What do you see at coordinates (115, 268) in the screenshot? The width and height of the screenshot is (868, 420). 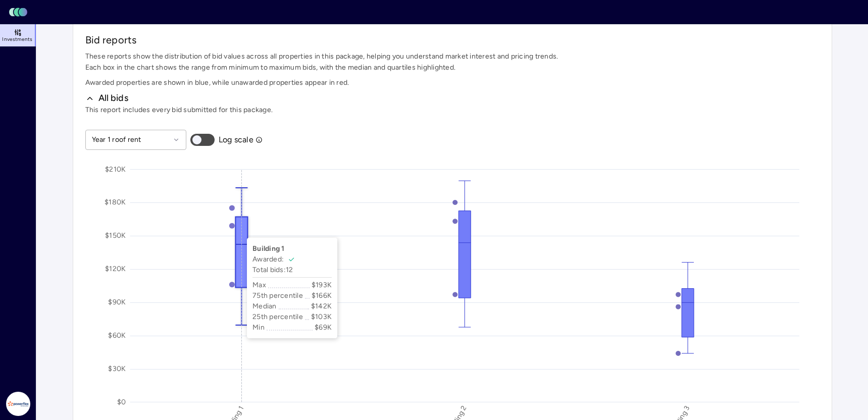 I see `text: $120K` at bounding box center [115, 268].